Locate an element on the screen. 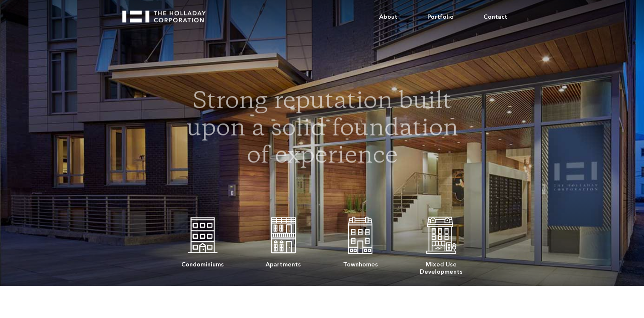  h1: Strong reputation built upon a solid foundation of experience is located at coordinates (322, 130).